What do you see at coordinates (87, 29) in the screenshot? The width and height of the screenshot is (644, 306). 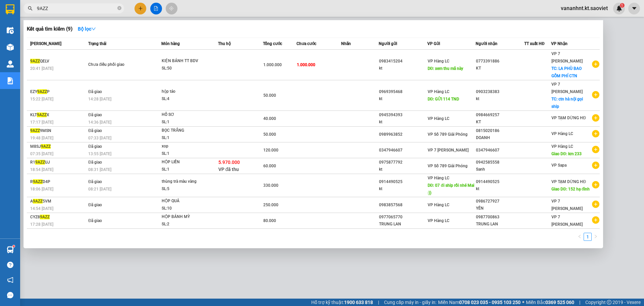 I see `strong: Bộ lọc` at bounding box center [87, 29].